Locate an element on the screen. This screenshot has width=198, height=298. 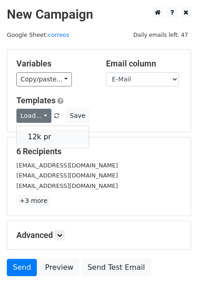
h5: Advanced is located at coordinates (99, 235).